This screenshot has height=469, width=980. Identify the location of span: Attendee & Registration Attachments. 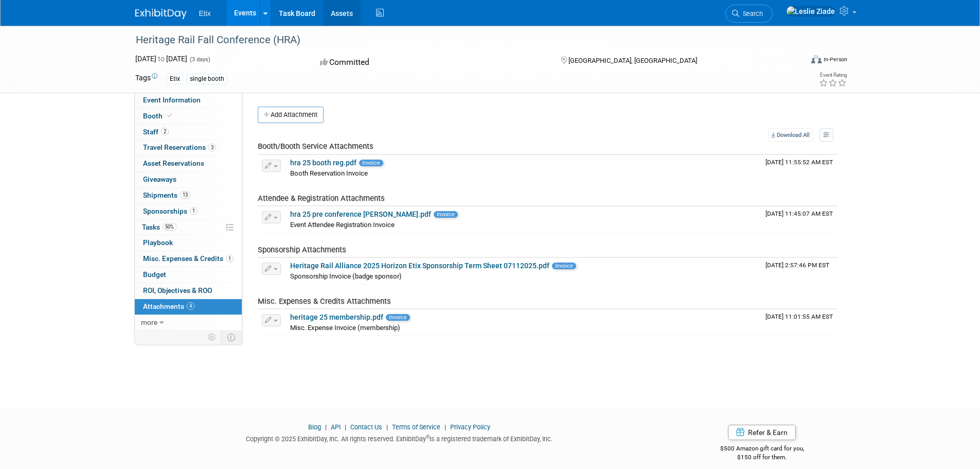
(321, 198).